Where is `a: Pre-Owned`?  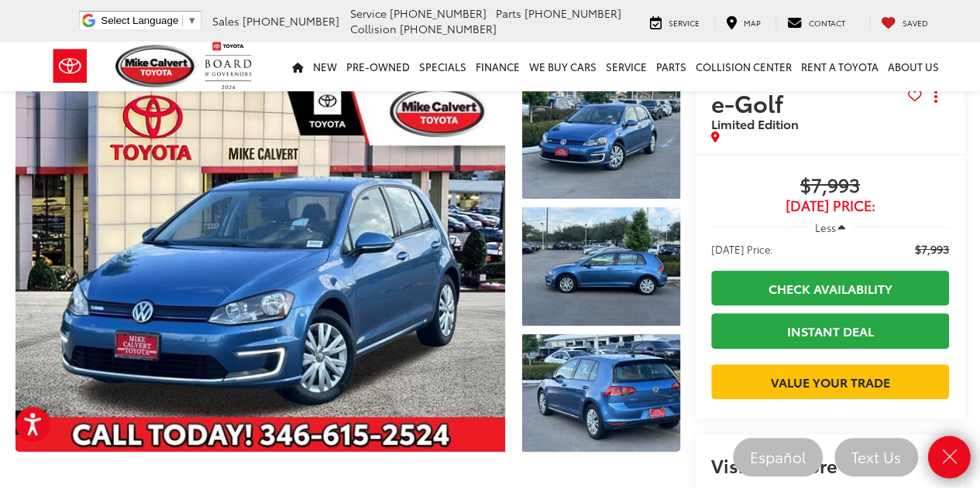 a: Pre-Owned is located at coordinates (378, 66).